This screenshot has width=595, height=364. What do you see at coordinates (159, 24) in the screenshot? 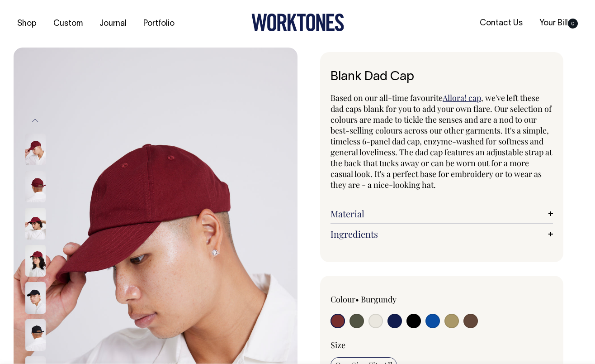
I see `a: Portfolio` at bounding box center [159, 24].